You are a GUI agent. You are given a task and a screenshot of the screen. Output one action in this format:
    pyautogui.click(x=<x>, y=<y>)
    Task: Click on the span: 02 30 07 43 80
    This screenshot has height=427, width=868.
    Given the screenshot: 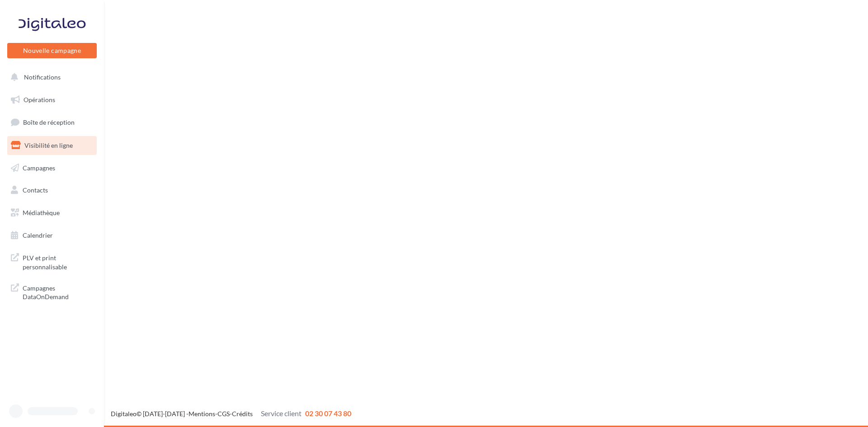 What is the action you would take?
    pyautogui.click(x=328, y=413)
    